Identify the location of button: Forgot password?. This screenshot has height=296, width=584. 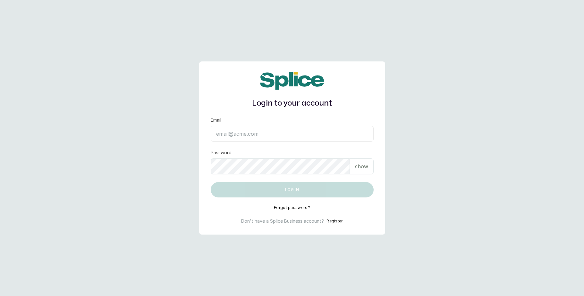
(292, 208).